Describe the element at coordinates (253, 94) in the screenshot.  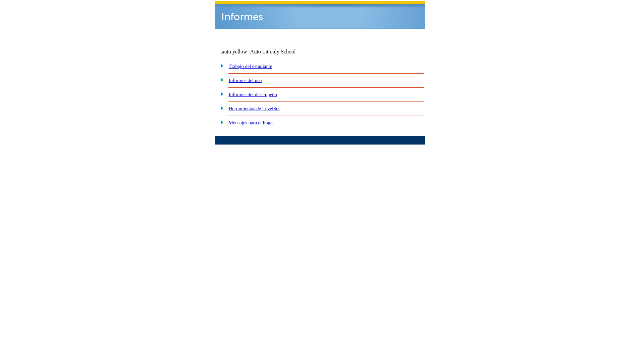
I see `a: Informes del desempeño` at that location.